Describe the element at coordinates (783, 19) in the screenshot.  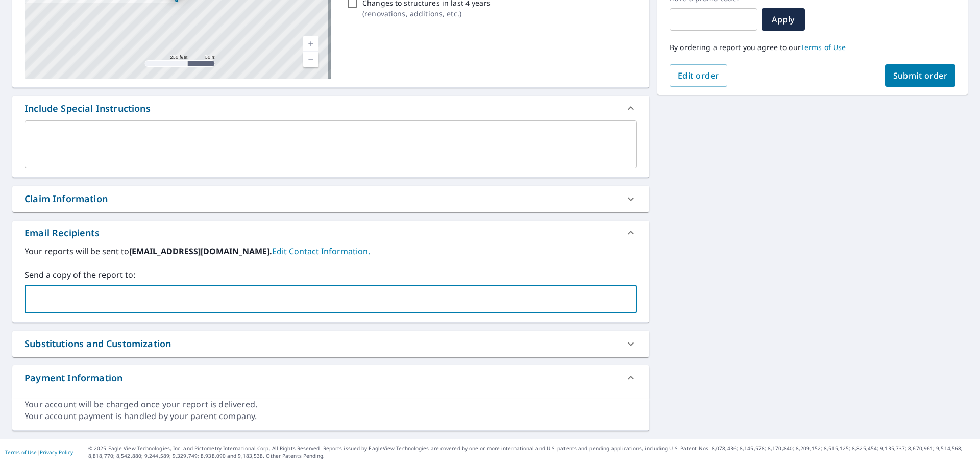
I see `span: Apply` at that location.